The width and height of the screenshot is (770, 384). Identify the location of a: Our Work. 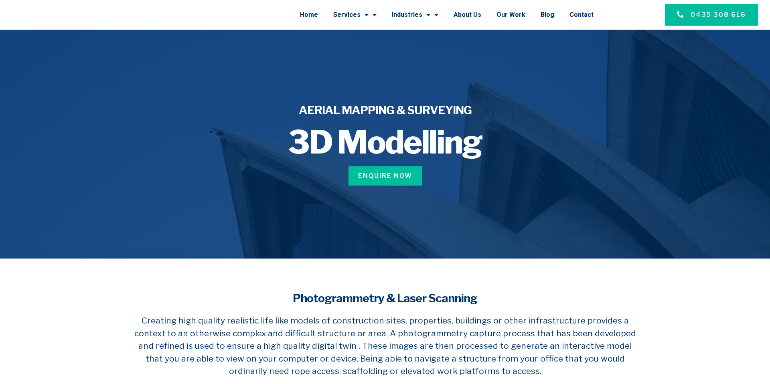
(511, 15).